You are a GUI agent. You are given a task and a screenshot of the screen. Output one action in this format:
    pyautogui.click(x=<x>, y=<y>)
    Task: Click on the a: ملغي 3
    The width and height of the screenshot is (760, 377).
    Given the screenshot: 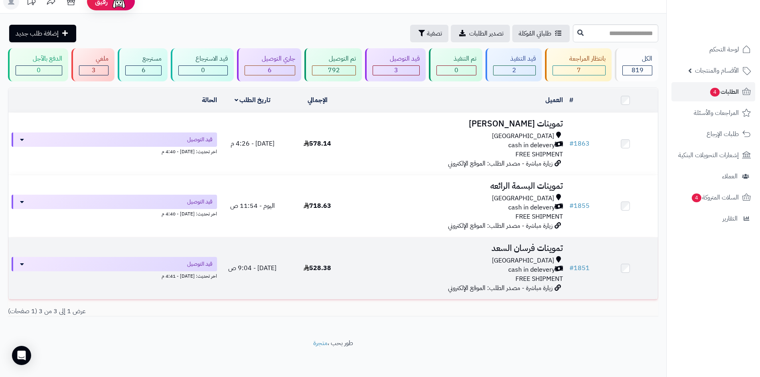 What is the action you would take?
    pyautogui.click(x=93, y=65)
    